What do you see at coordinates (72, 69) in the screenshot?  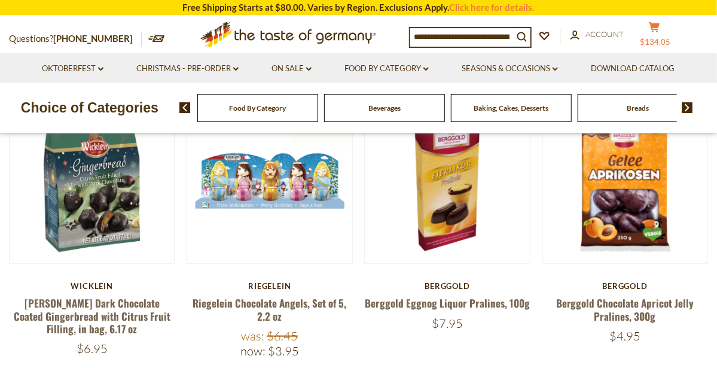 I see `a: Oktoberfest` at bounding box center [72, 69].